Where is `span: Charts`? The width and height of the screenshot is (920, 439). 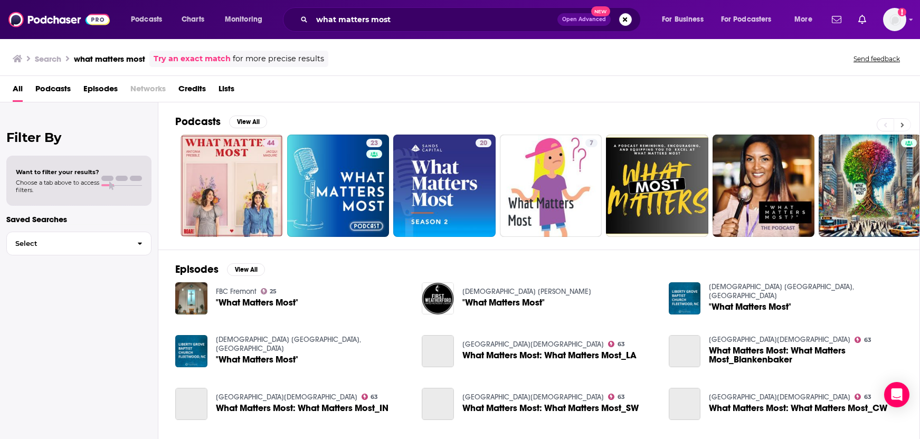
span: Charts is located at coordinates (193, 20).